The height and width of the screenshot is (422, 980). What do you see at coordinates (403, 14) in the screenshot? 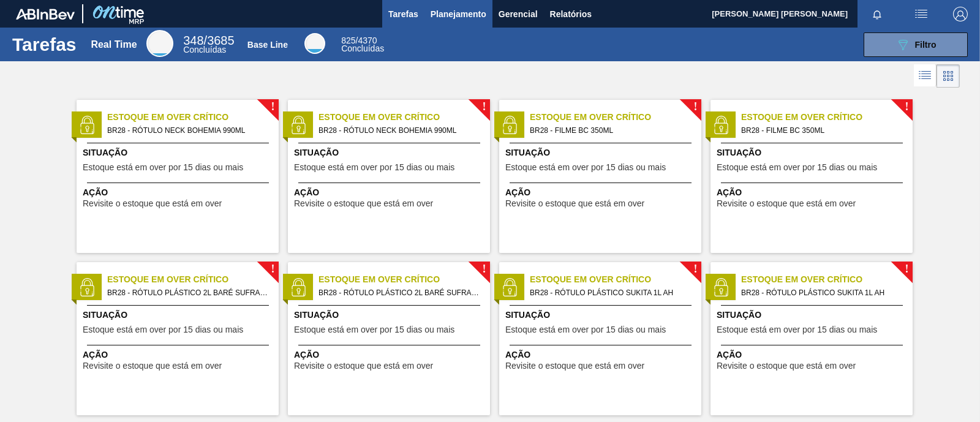
I see `span: Tarefas` at bounding box center [403, 14].